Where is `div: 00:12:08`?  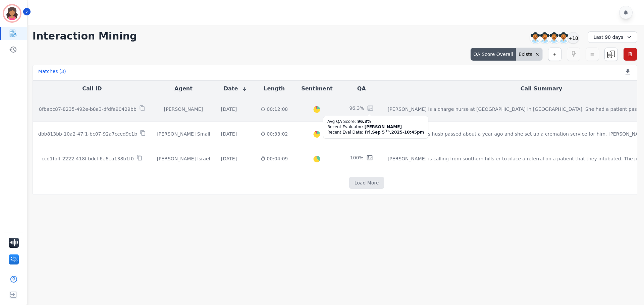 div: 00:12:08 is located at coordinates (274, 109).